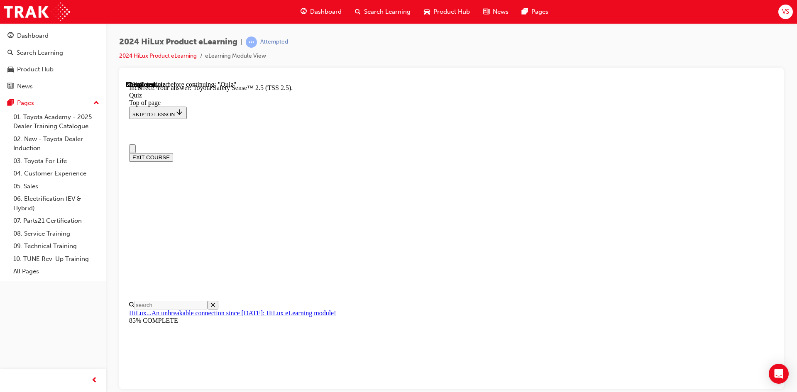 The height and width of the screenshot is (392, 797). I want to click on div: News, so click(25, 86).